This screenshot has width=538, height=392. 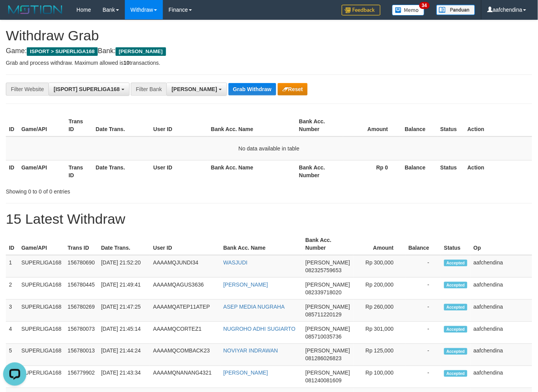 I want to click on td: AAAAMQATEP11ATEP, so click(x=185, y=311).